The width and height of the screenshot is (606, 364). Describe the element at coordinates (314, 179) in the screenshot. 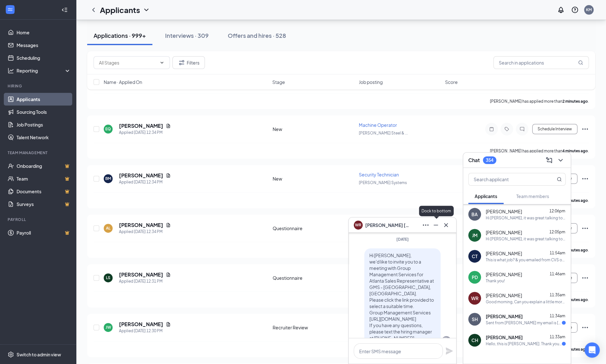

I see `div: New` at that location.